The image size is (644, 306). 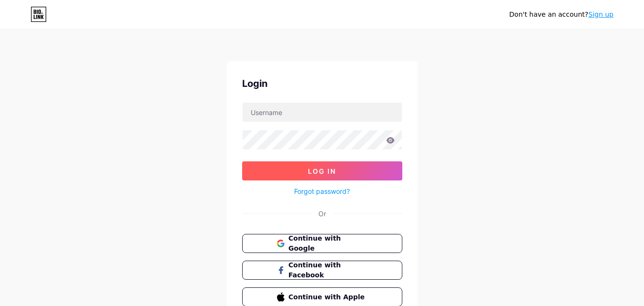 I want to click on a: Continue with Facebook, so click(x=322, y=270).